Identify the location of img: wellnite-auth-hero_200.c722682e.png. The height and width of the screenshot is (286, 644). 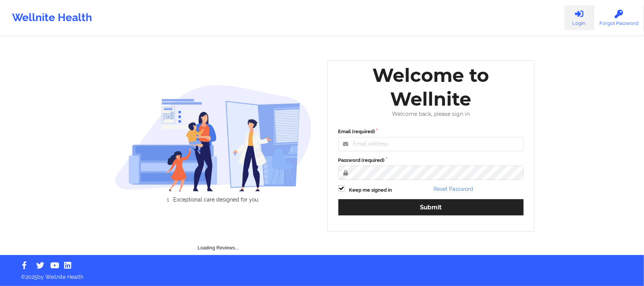
(213, 138).